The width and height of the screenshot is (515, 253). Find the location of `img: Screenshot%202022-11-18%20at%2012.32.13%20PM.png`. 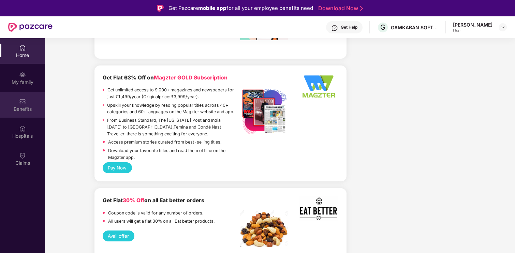

img: Screenshot%202022-11-18%20at%2012.32.13%20PM.png is located at coordinates (264, 229).